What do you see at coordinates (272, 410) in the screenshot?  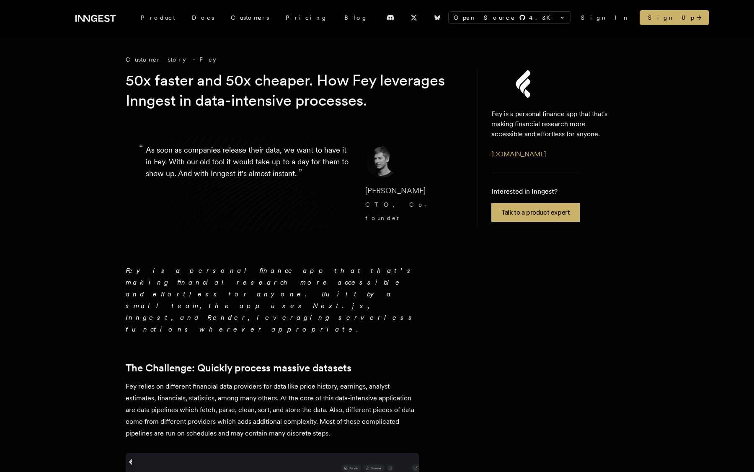 I see `p: Fey relies on different financial data providers for data like price history, earnings, analyst e...` at bounding box center [272, 410].